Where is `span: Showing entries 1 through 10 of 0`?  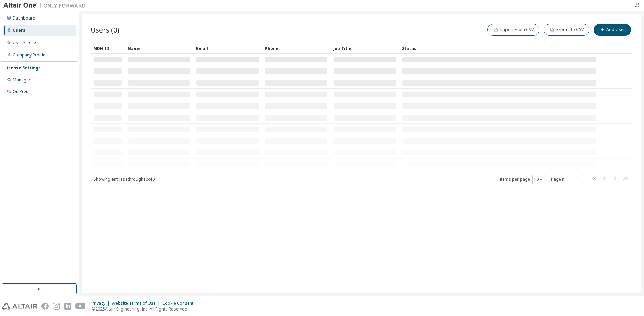
span: Showing entries 1 through 10 of 0 is located at coordinates (124, 179).